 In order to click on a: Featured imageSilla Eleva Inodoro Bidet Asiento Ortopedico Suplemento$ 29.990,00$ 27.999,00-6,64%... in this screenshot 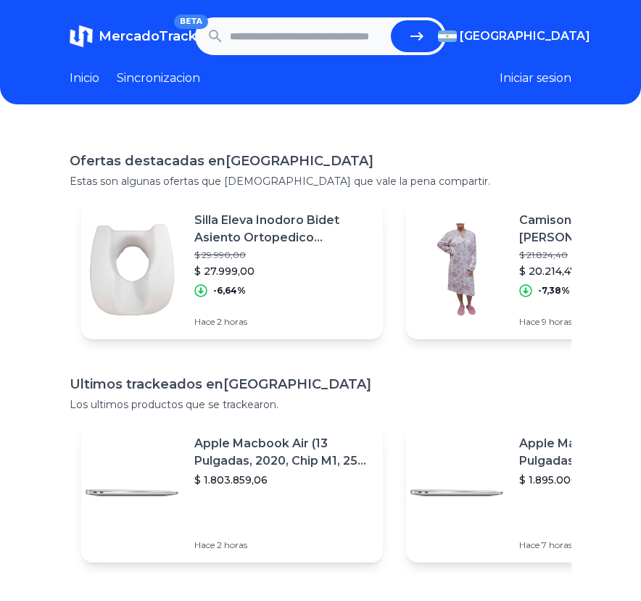, I will do `click(232, 270)`.